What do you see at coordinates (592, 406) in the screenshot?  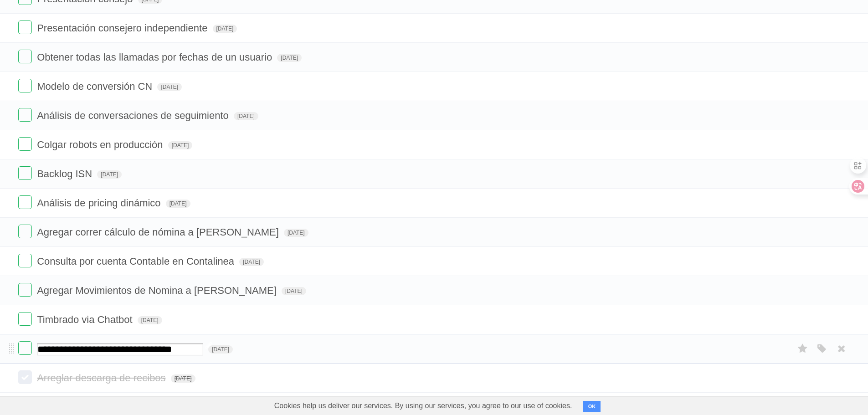 I see `button: OK` at bounding box center [592, 406].